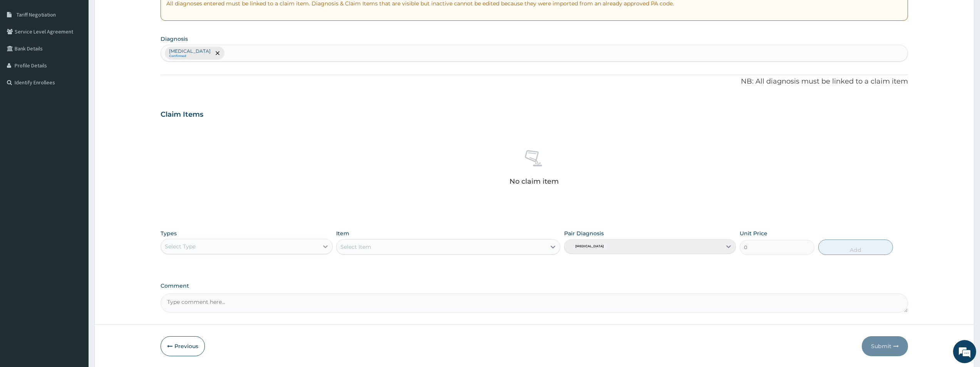 The image size is (980, 367). I want to click on div: Chat with us now, so click(85, 48).